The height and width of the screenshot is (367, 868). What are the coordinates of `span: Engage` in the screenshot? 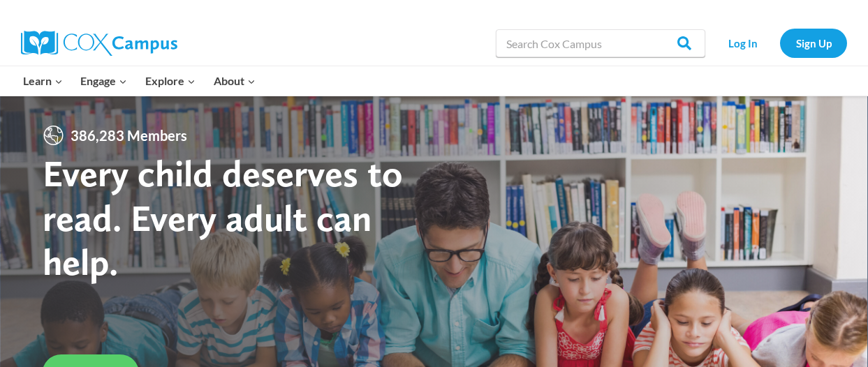 It's located at (104, 81).